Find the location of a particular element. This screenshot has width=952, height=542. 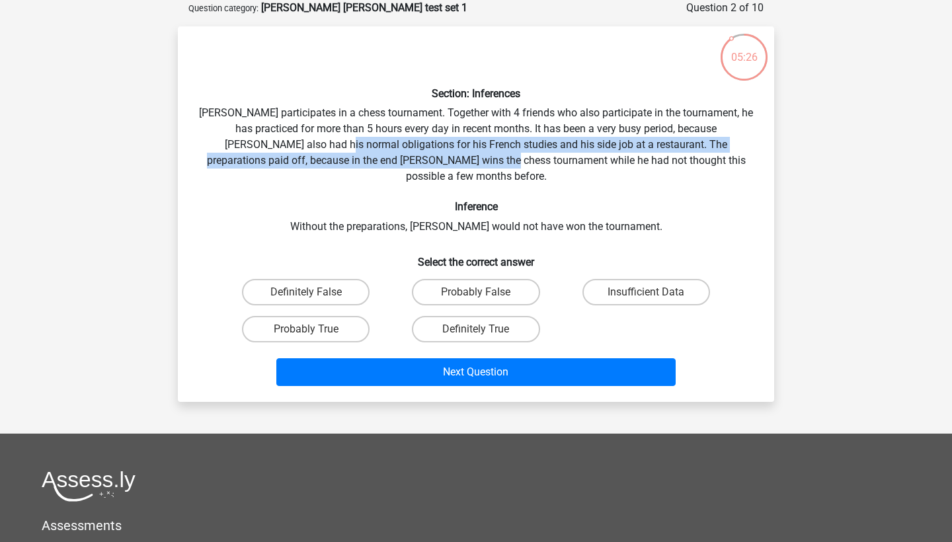

img: Assessly logo is located at coordinates (89, 486).